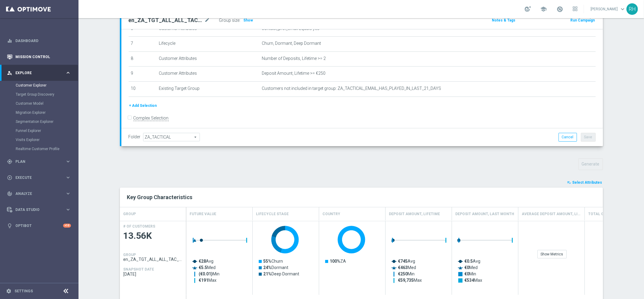 Image resolution: width=644 pixels, height=299 pixels. What do you see at coordinates (67, 226) in the screenshot?
I see `div: +10` at bounding box center [67, 226].